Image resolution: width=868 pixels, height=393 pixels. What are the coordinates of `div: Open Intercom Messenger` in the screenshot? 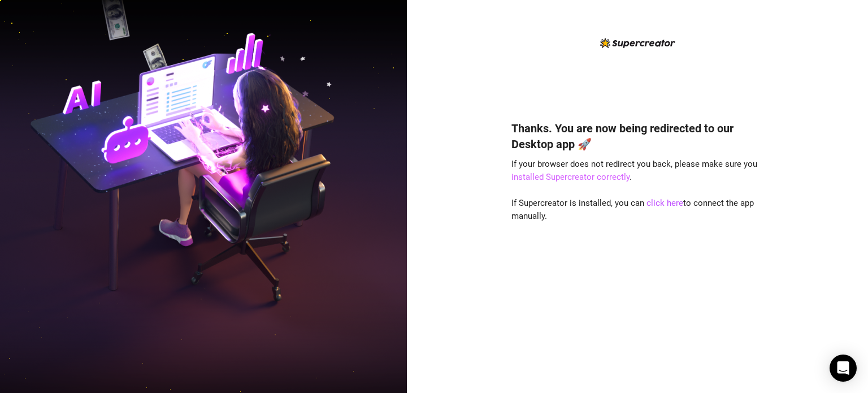 It's located at (844, 368).